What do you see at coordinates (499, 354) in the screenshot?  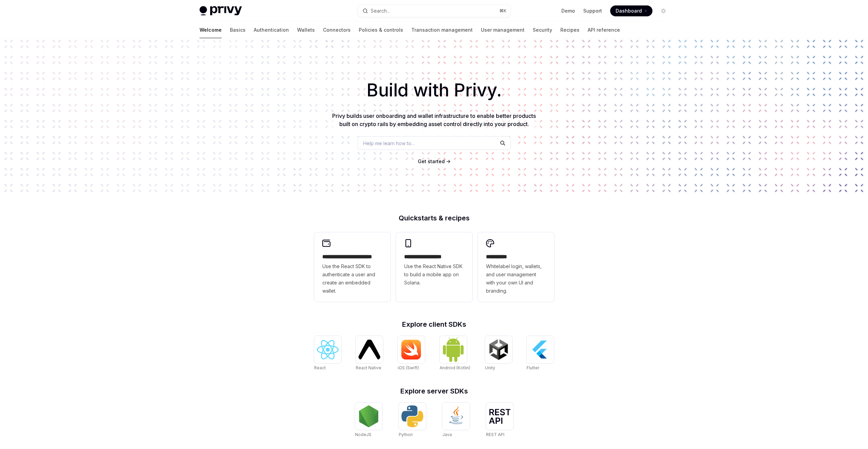 I see `a: UnityUnity` at bounding box center [499, 354].